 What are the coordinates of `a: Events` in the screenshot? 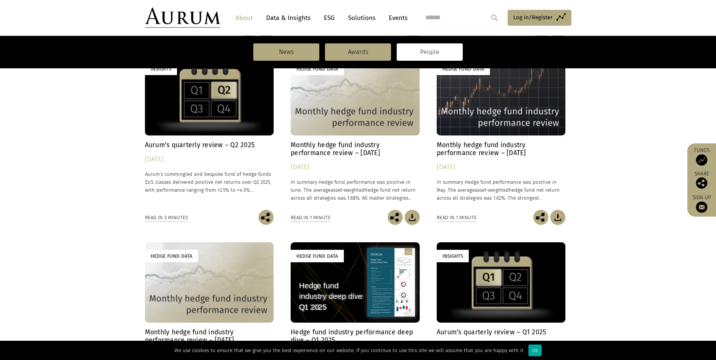 It's located at (396, 18).